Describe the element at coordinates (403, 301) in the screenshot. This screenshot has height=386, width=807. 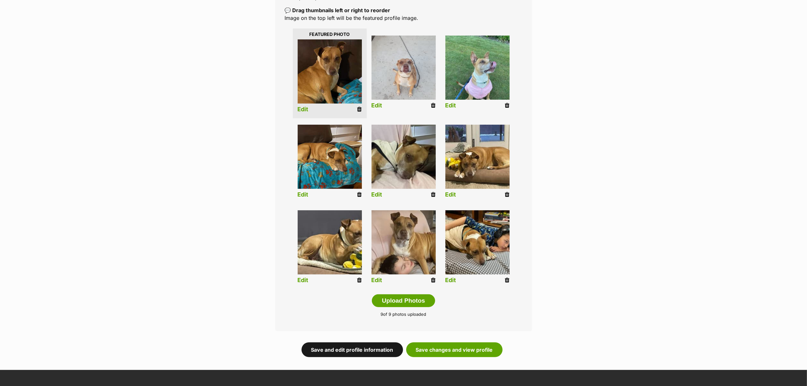
I see `button: Upload Photos` at that location.